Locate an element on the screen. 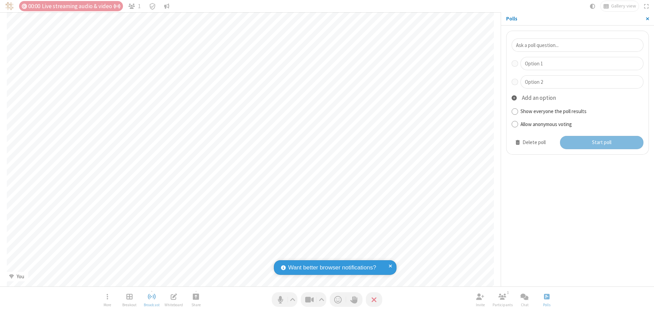 The image size is (654, 312). span: 1 is located at coordinates (139, 6).